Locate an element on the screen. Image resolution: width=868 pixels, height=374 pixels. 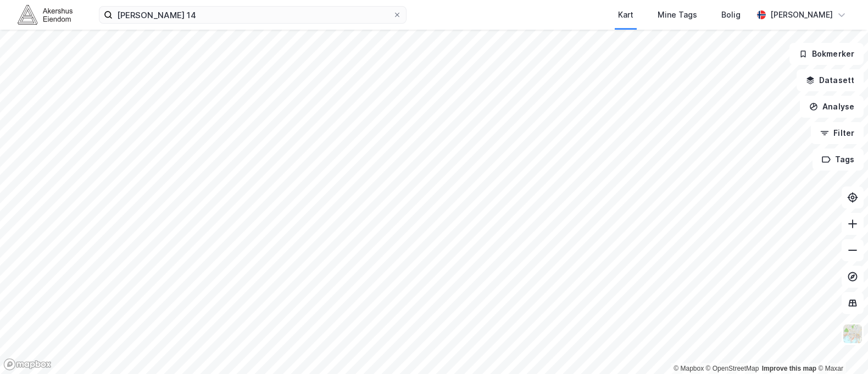
div: Mine Tags is located at coordinates (677, 15).